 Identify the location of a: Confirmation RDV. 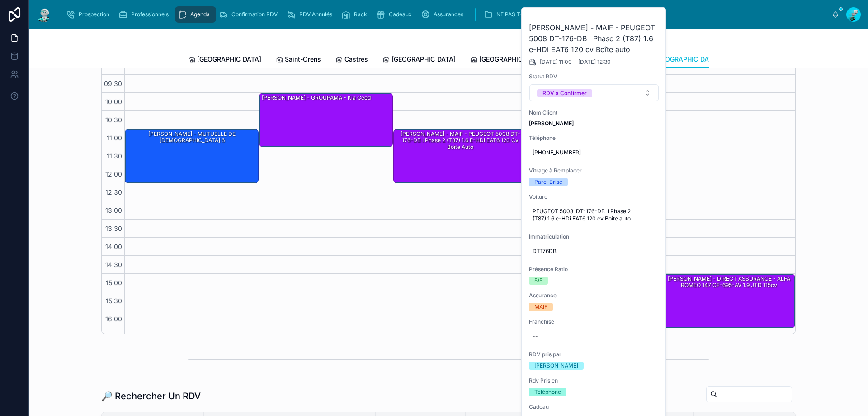
(250, 14).